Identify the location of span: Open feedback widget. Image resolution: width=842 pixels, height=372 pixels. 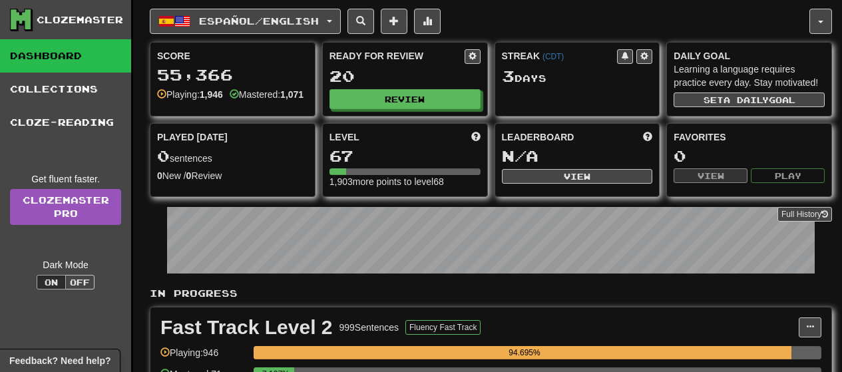
(60, 361).